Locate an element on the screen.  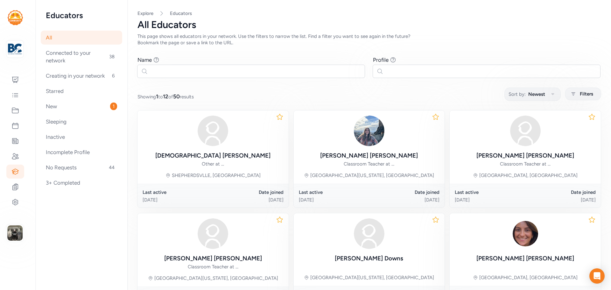
img: mC1AouvGRZiqdxsP4iel is located at coordinates (369, 131).